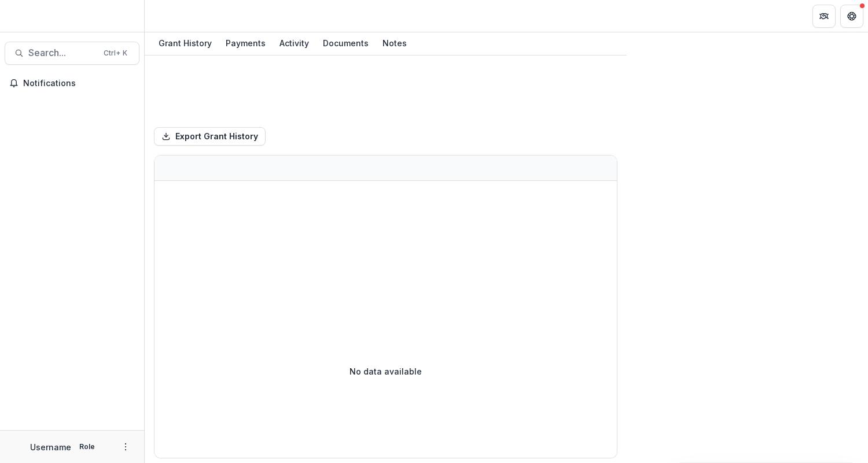 Image resolution: width=868 pixels, height=463 pixels. I want to click on a: Grant History, so click(185, 43).